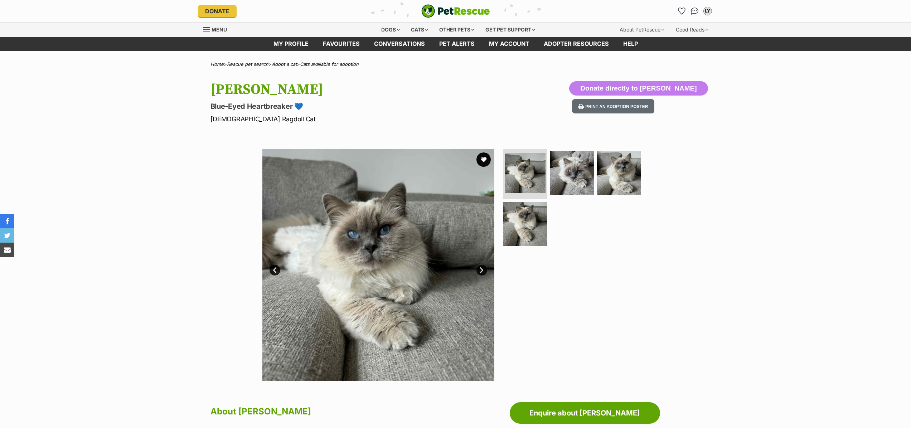 The height and width of the screenshot is (428, 911). What do you see at coordinates (509, 44) in the screenshot?
I see `a: My account` at bounding box center [509, 44].